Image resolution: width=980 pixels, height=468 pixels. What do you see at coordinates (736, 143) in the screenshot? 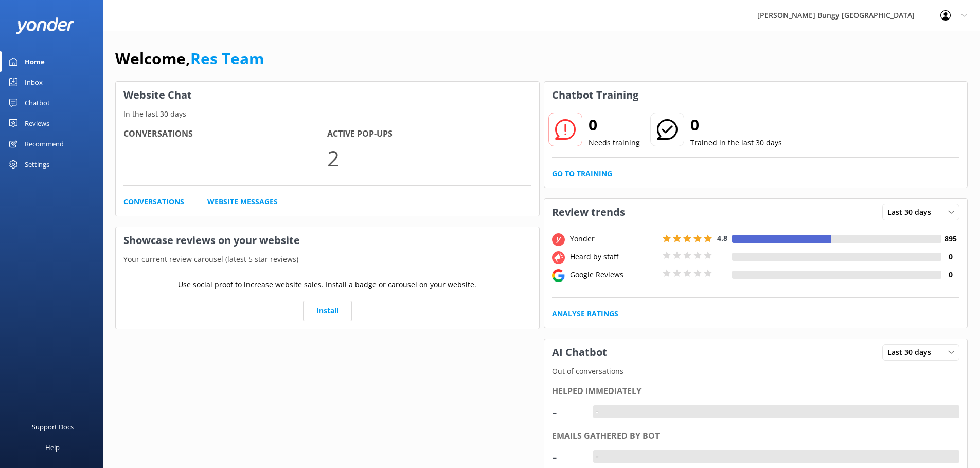
I see `p: Trained in the last 30 days` at bounding box center [736, 143].